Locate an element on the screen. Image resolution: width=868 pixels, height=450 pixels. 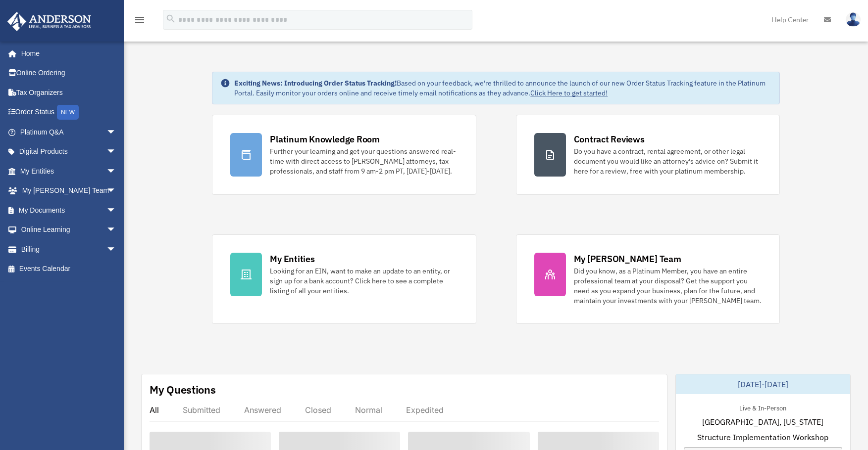
span: Structure Implementation Workshop is located at coordinates (763, 438).